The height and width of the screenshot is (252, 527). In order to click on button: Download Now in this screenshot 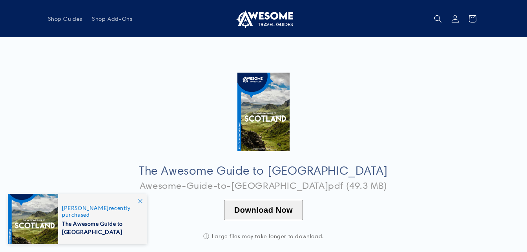, I will do `click(263, 210)`.